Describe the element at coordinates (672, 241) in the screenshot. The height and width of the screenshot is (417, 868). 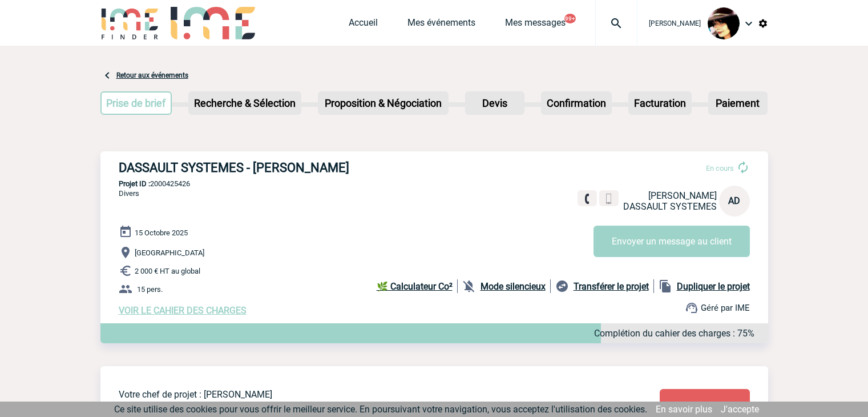
I see `button: Envoyer un message au client` at that location.